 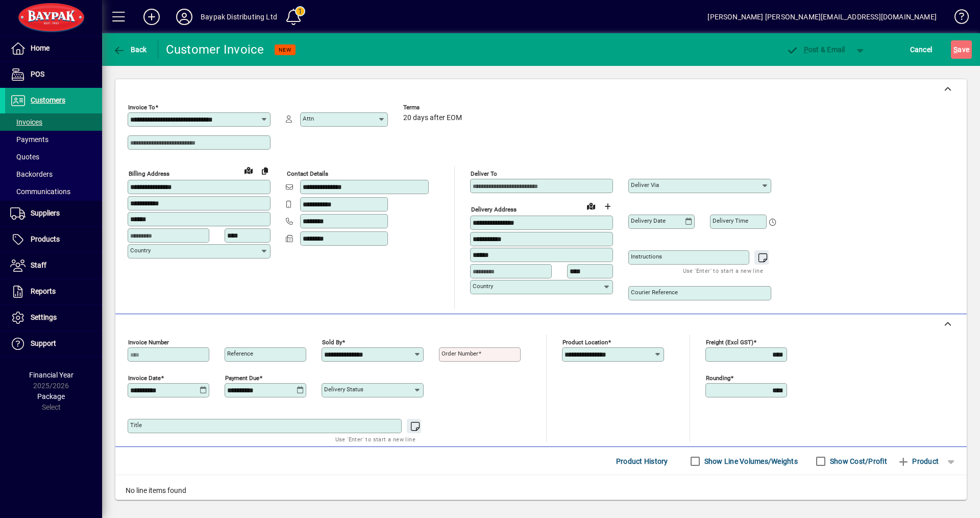 What do you see at coordinates (917, 461) in the screenshot?
I see `button: Product` at bounding box center [917, 461].